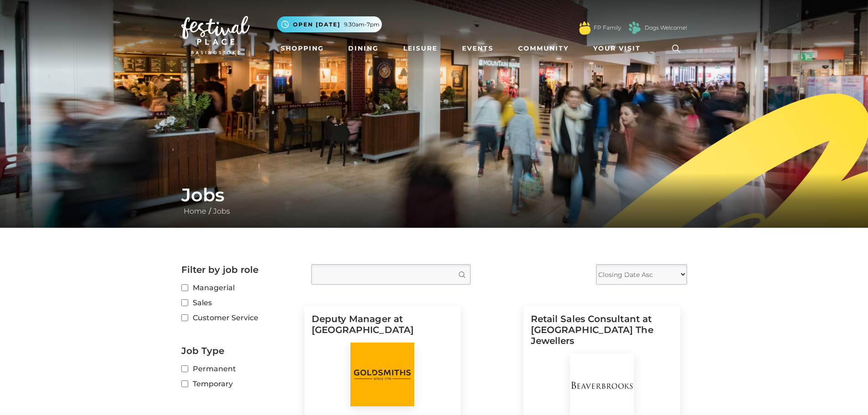 This screenshot has width=868, height=415. I want to click on label: Sales, so click(239, 302).